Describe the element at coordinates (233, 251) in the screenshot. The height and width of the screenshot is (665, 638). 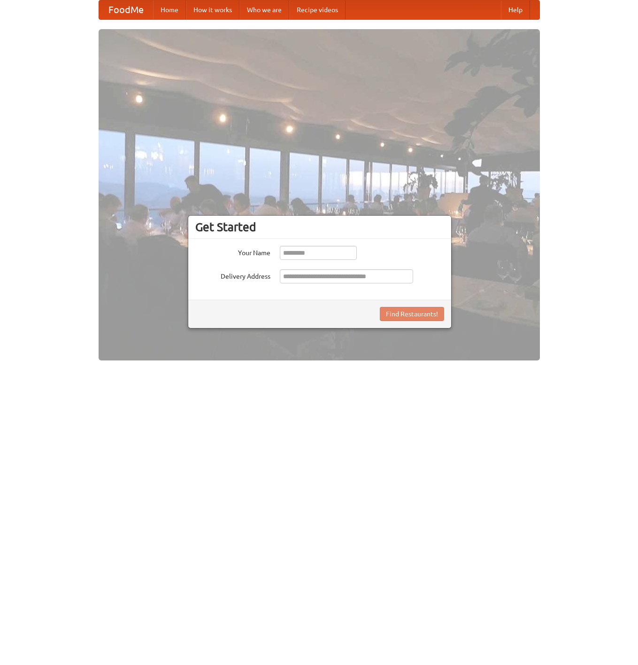
I see `label: Your Name` at that location.